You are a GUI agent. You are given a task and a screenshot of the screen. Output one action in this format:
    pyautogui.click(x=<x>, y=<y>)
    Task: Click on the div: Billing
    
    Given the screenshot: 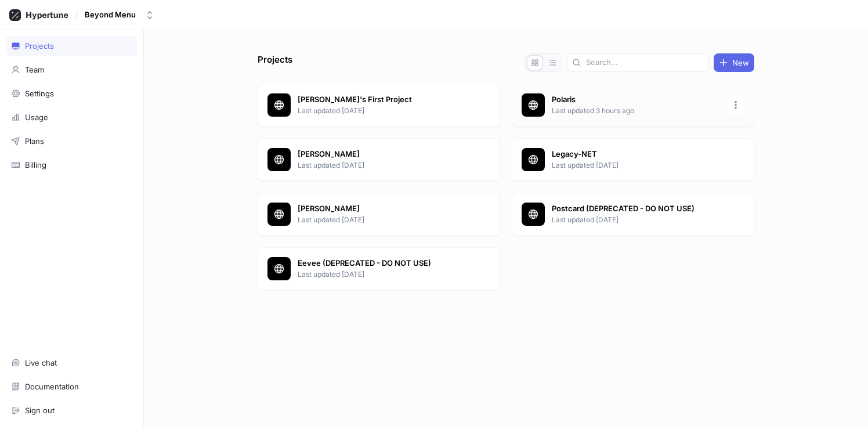 What is the action you would take?
    pyautogui.click(x=36, y=165)
    